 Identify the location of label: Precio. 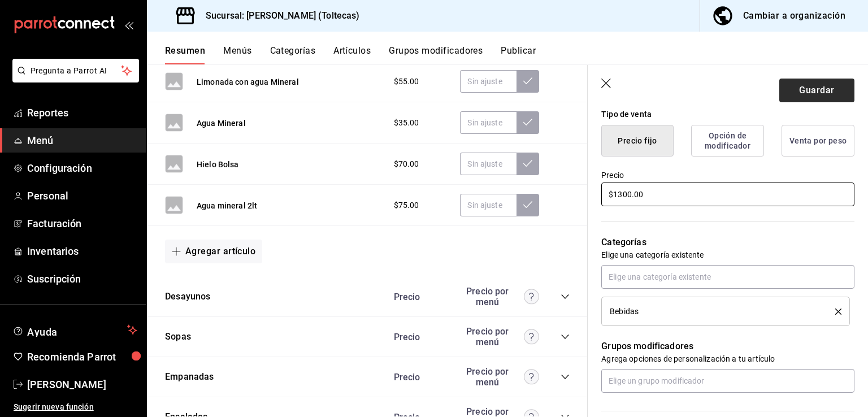
(728, 175).